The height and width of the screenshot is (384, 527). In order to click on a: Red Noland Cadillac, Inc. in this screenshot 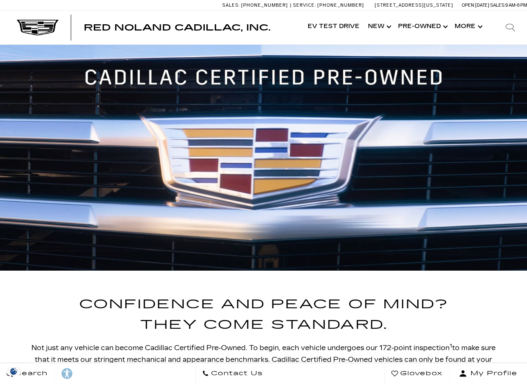, I will do `click(177, 28)`.